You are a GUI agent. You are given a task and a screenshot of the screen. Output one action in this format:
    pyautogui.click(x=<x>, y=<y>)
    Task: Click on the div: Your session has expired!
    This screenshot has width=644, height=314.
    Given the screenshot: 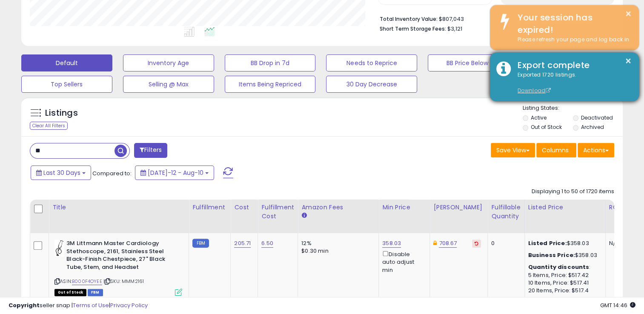 What is the action you would take?
    pyautogui.click(x=572, y=24)
    